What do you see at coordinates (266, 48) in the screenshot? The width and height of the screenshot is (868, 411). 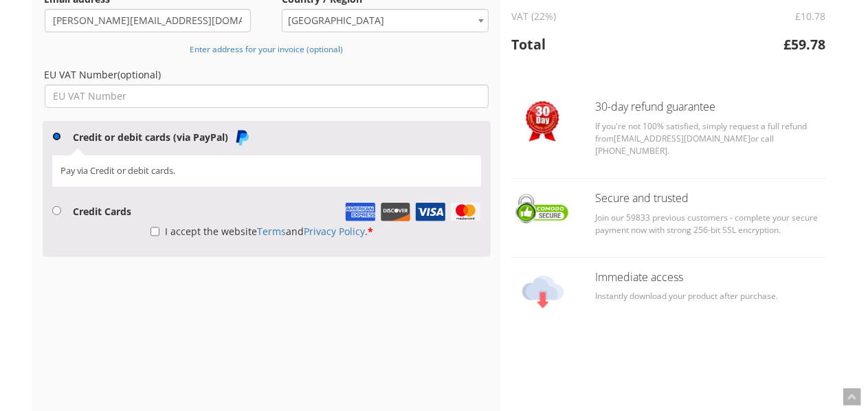 I see `a: Enter address for your invoice (optional)` at bounding box center [266, 48].